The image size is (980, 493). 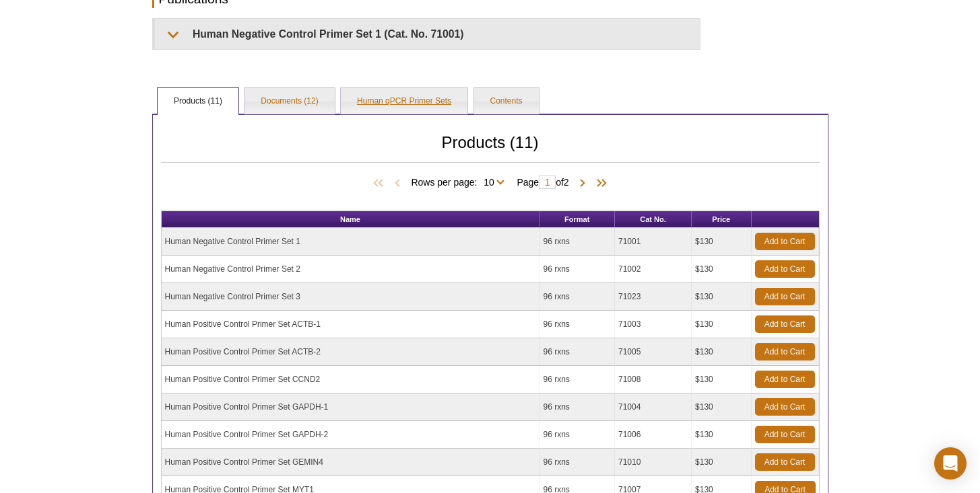 I want to click on td: 71004, so click(x=653, y=407).